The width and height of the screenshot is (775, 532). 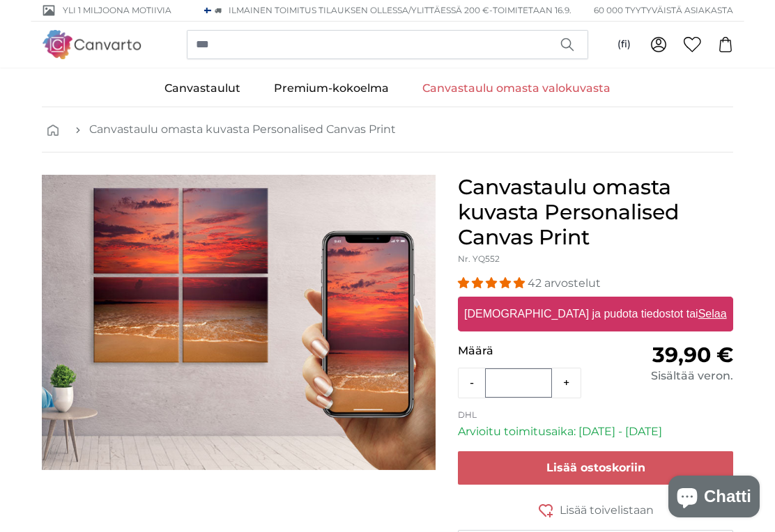 I want to click on u: Selaa, so click(x=713, y=313).